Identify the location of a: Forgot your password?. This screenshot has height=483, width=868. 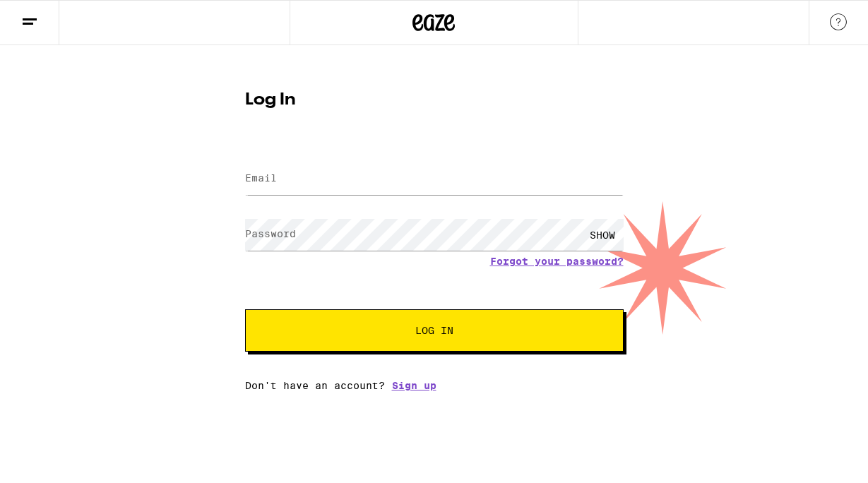
(556, 261).